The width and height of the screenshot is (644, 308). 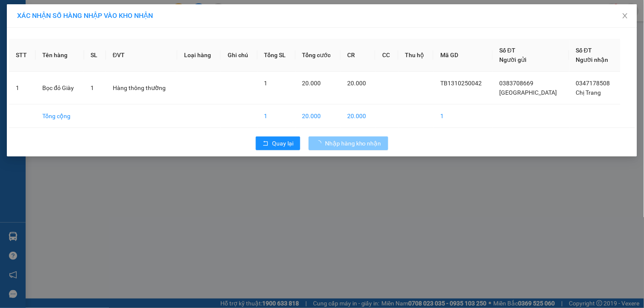 I want to click on span: Nhập hàng kho nhận, so click(x=353, y=143).